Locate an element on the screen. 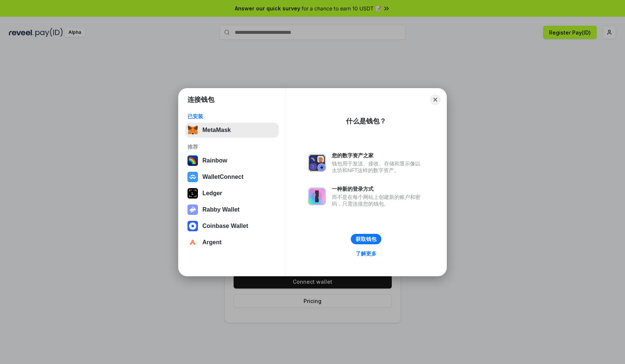  div: Rabby Wallet is located at coordinates (221, 210).